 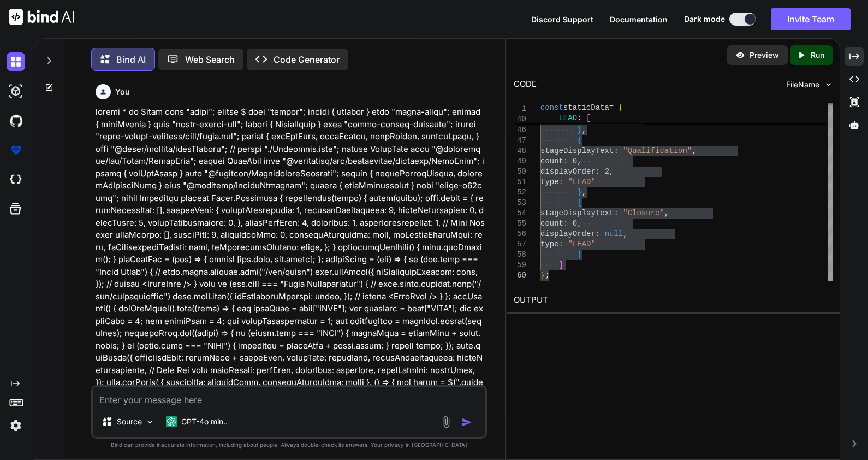 What do you see at coordinates (520, 213) in the screenshot?
I see `div: 54` at bounding box center [520, 213].